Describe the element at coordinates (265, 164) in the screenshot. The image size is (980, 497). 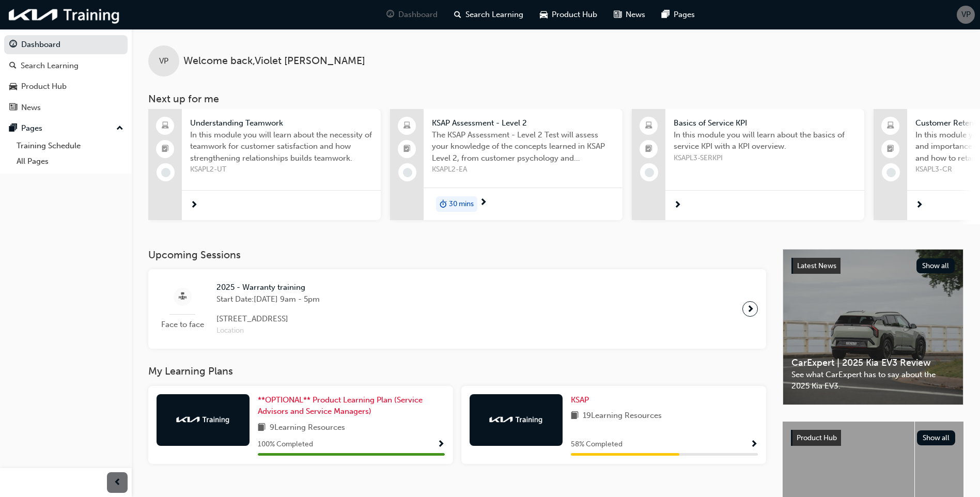
I see `a: Understanding TeamworkIn this module you will learn about the necessity of teamwork for customer ...` at that location.